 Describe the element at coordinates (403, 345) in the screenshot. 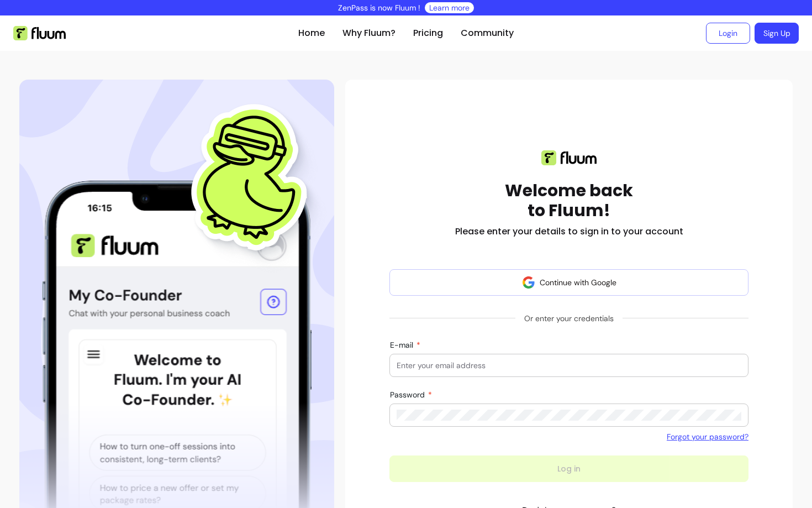

I see `span: E-mail` at that location.